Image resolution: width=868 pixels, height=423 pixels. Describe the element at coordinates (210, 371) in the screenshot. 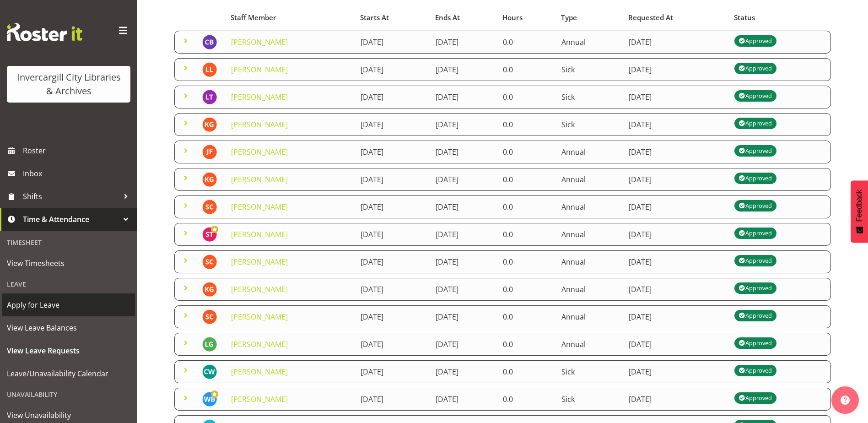

I see `img: catherine-wilson11657.jpg` at that location.